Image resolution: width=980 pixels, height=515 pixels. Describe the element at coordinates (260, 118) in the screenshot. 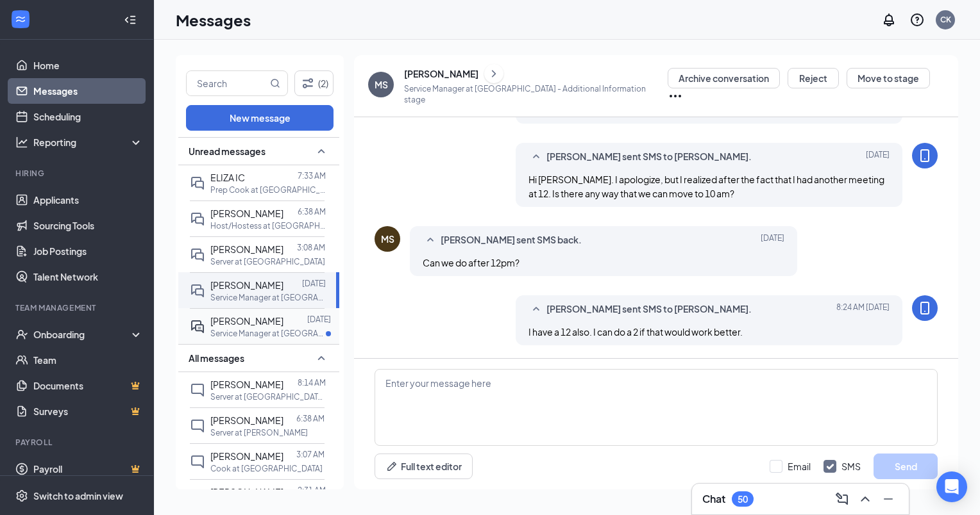

I see `button: New message` at that location.